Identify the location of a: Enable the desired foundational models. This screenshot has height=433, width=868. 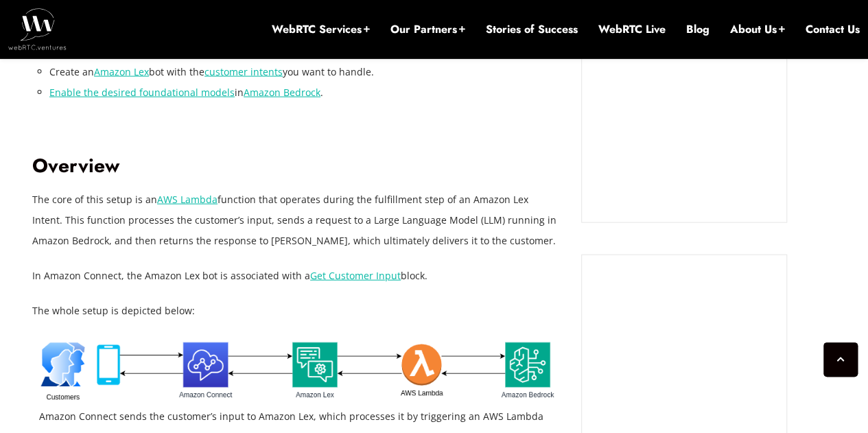
(142, 92).